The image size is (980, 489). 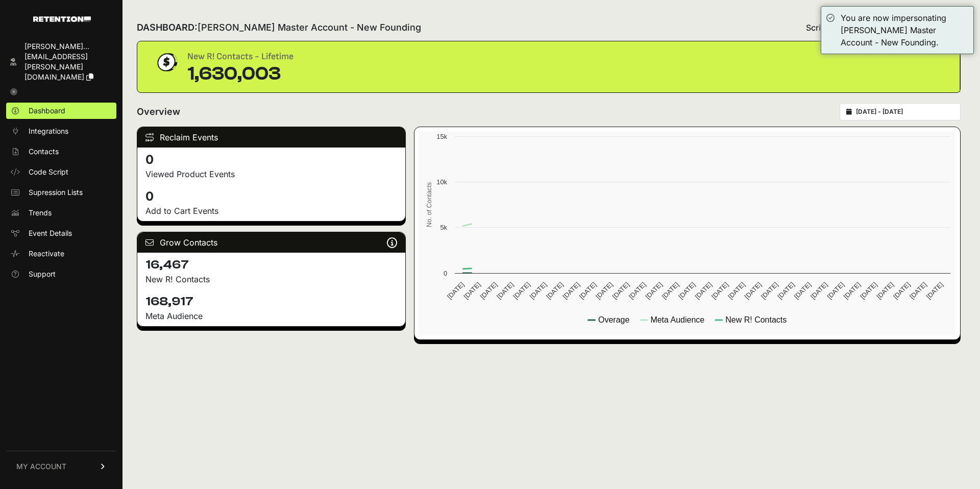 What do you see at coordinates (47, 254) in the screenshot?
I see `span: Reactivate` at bounding box center [47, 254].